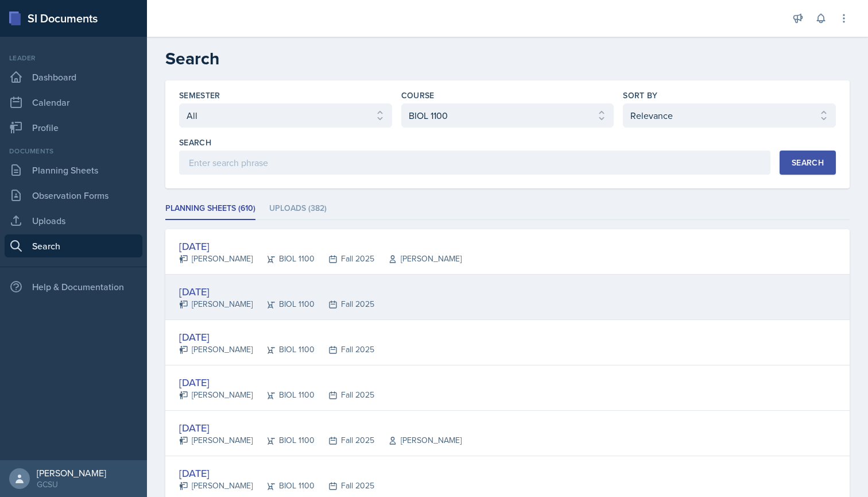 Image resolution: width=868 pixels, height=497 pixels. Describe the element at coordinates (74, 286) in the screenshot. I see `div: Help & Documentation` at that location.